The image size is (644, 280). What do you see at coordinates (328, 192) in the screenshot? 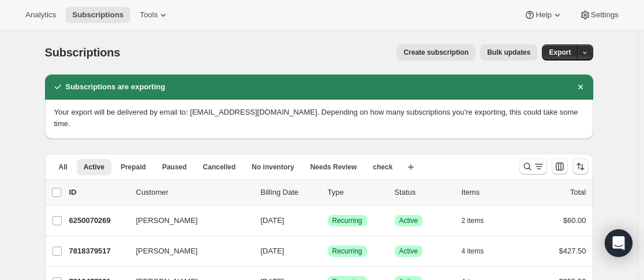
I see `div: IDCustomerBilling DateTypeStatusItemsTotal` at bounding box center [328, 192].